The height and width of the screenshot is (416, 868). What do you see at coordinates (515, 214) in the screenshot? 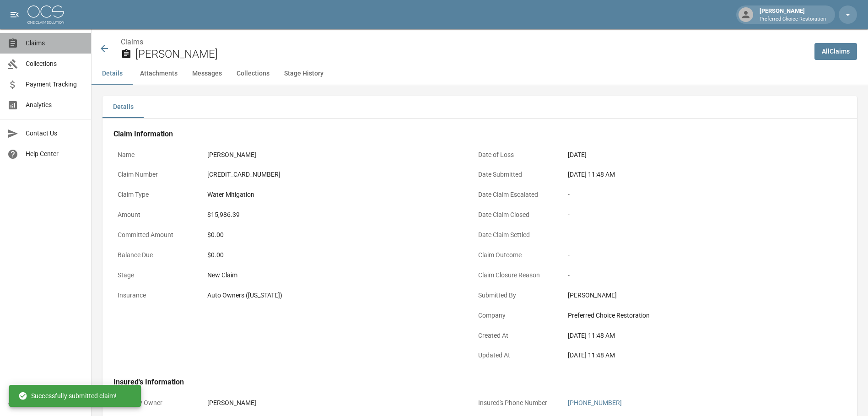
I see `p: Date Claim Closed` at bounding box center [515, 214].